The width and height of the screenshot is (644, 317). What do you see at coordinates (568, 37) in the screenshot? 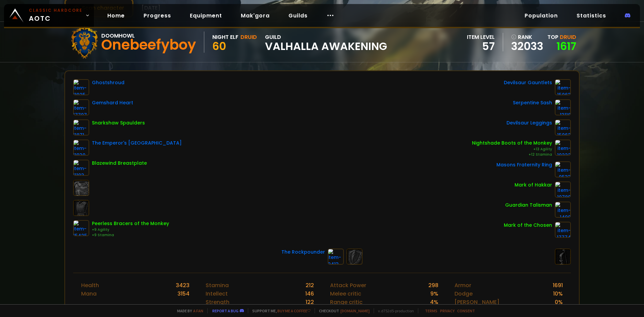
I see `span: Druid` at bounding box center [568, 37].